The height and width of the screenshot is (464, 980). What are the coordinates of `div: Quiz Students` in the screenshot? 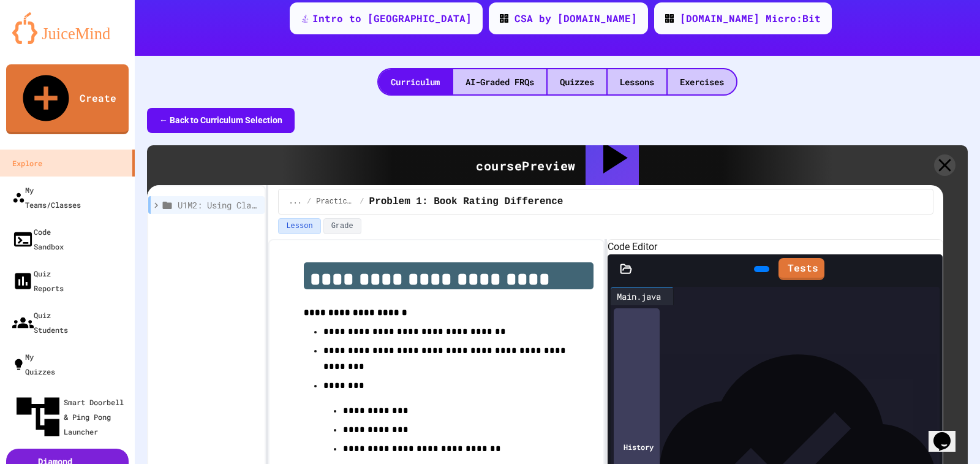 It's located at (40, 322).